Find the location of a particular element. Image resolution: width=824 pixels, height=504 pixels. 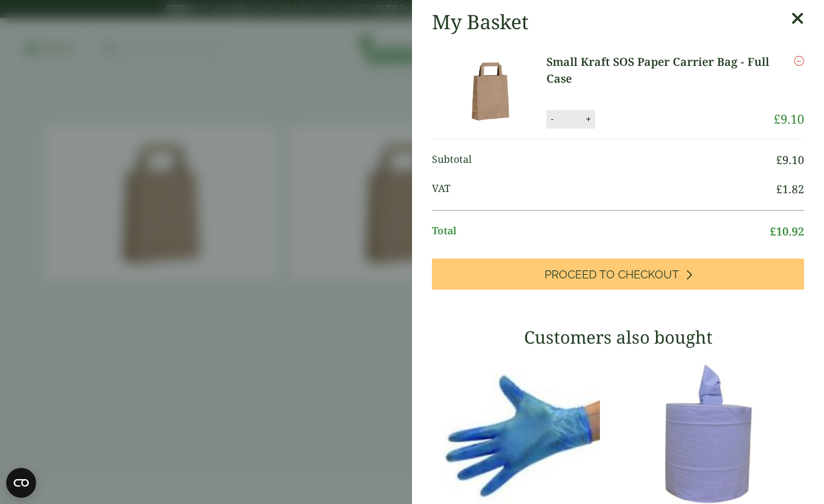

a: Small Kraft SOS Paper Carrier Bag - Full Case is located at coordinates (660, 70).